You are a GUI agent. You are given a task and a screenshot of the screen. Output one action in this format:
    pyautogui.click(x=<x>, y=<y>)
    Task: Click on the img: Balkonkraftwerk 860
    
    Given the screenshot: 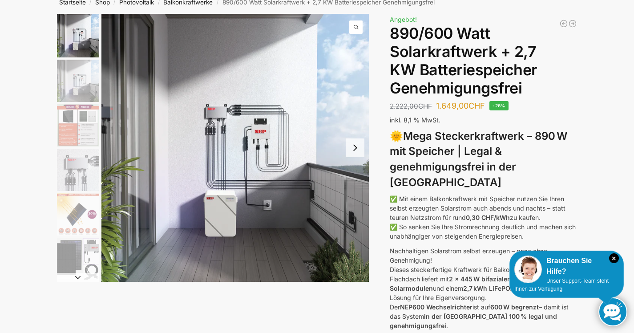 What is the action you would take?
    pyautogui.click(x=78, y=258)
    